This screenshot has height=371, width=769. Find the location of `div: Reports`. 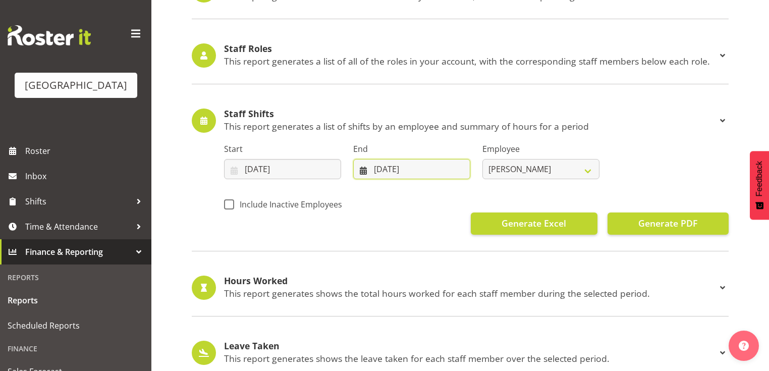

div: Reports is located at coordinates (76, 277).